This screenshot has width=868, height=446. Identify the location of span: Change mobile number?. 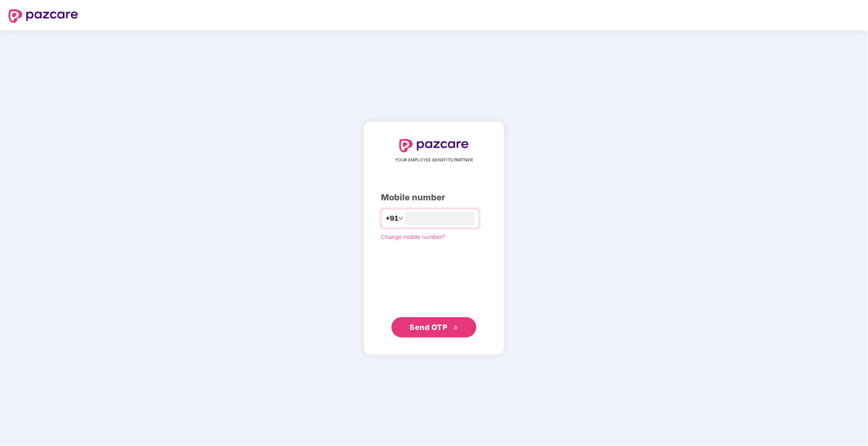
(413, 237).